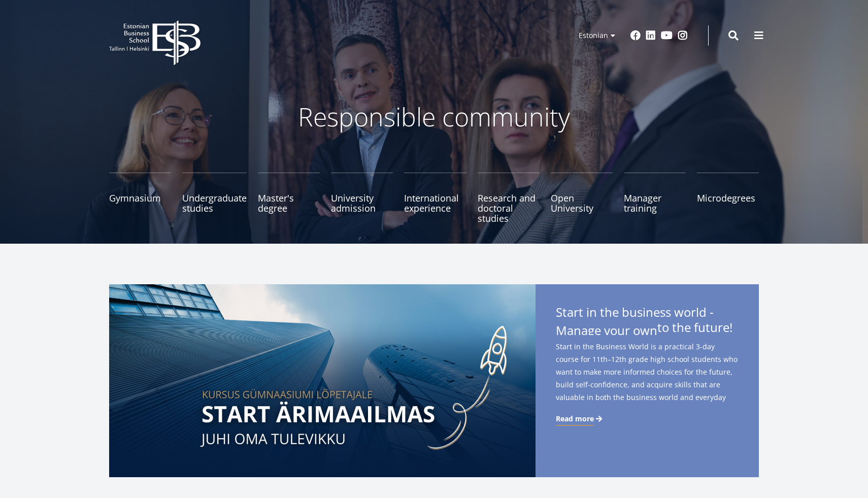  What do you see at coordinates (572, 203) in the screenshot?
I see `font: Open University` at bounding box center [572, 203].